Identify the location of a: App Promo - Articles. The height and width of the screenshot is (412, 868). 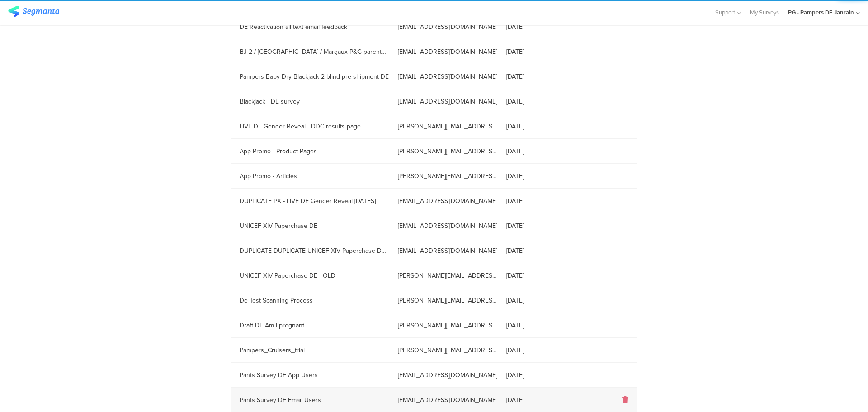
(309, 176).